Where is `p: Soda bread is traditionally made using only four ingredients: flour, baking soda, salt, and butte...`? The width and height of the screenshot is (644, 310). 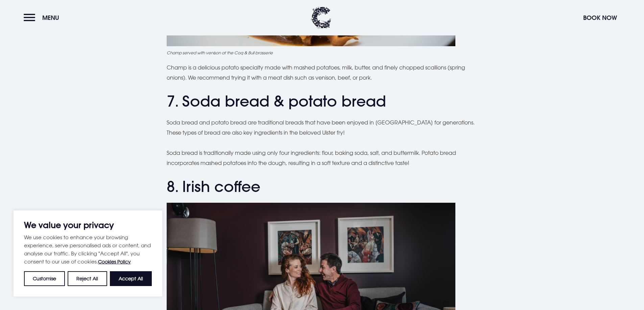 p: Soda bread is traditionally made using only four ingredients: flour, baking soda, salt, and butte... is located at coordinates (322, 158).